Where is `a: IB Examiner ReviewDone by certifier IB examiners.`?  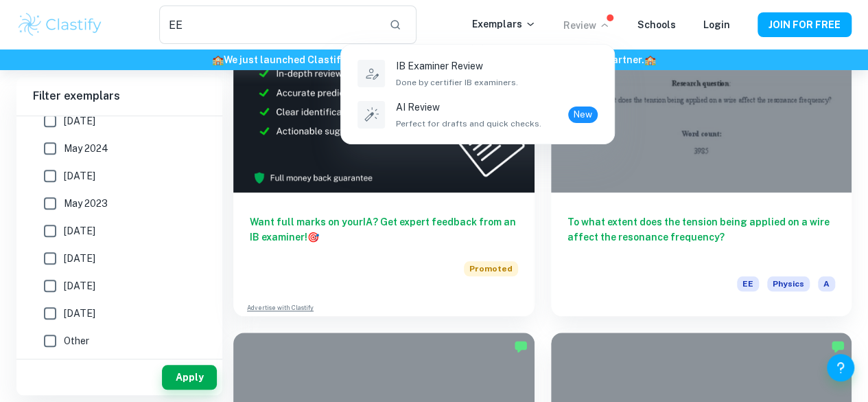 a: IB Examiner ReviewDone by certifier IB examiners. is located at coordinates (477, 74).